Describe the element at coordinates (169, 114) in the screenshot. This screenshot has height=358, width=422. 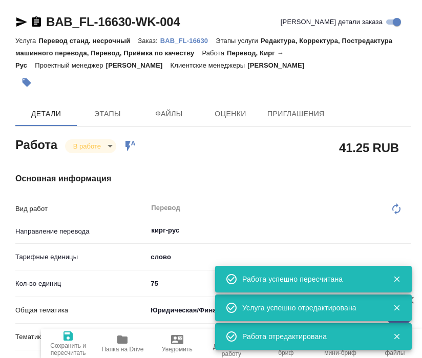
I see `span: Файлы` at that location.